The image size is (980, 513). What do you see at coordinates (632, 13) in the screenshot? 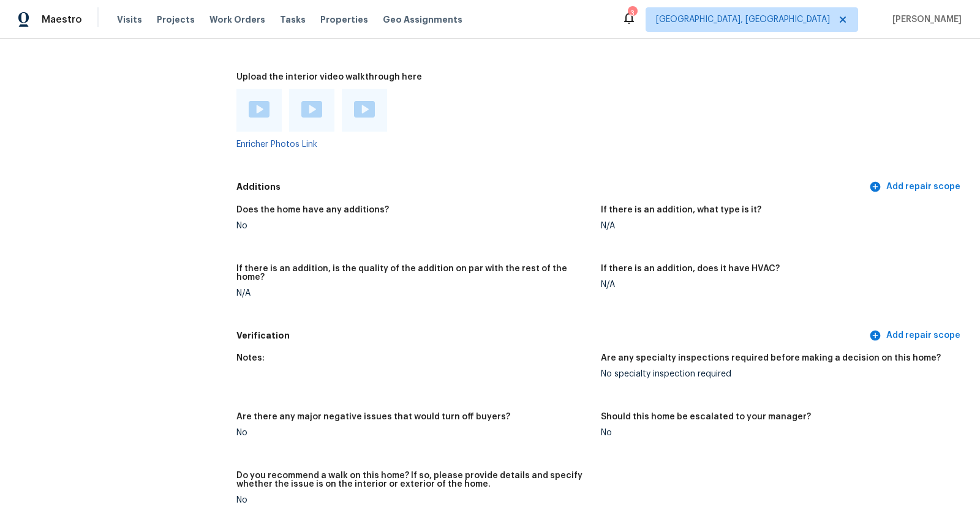
I see `div: 3` at bounding box center [632, 13].